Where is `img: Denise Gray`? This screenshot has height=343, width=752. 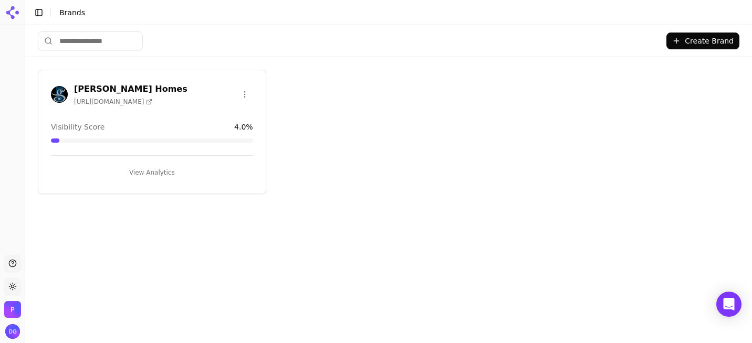
img: Denise Gray is located at coordinates (13, 332).